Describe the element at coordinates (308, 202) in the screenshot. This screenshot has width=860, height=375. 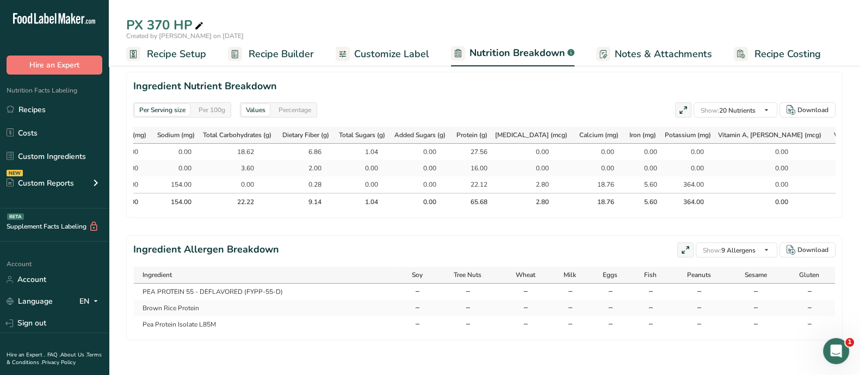
I see `div: 9.14` at that location.